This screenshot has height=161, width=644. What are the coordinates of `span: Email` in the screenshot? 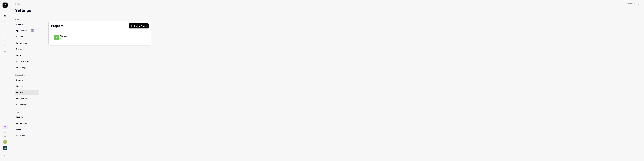 It's located at (18, 130).